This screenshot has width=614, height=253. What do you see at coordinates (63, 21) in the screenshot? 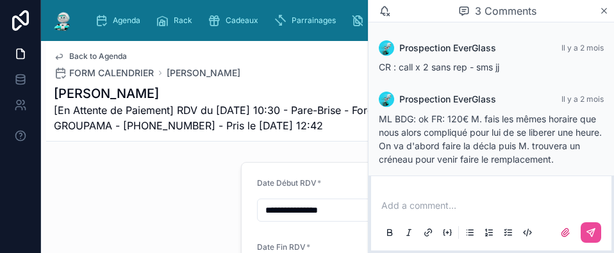
I see `img: App logo` at bounding box center [63, 21].